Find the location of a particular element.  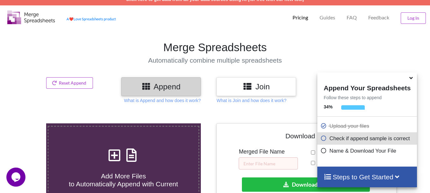

h5: Merged File Name is located at coordinates (268, 152).